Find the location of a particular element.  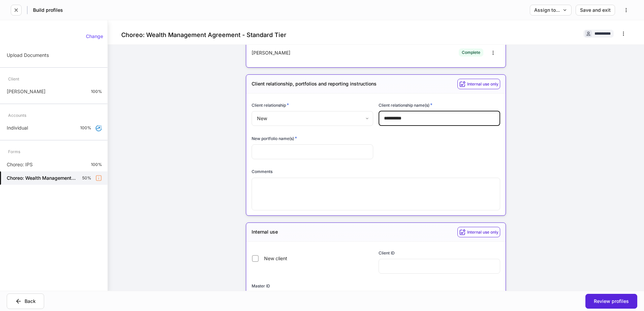

h5: Build profiles is located at coordinates (48, 10).